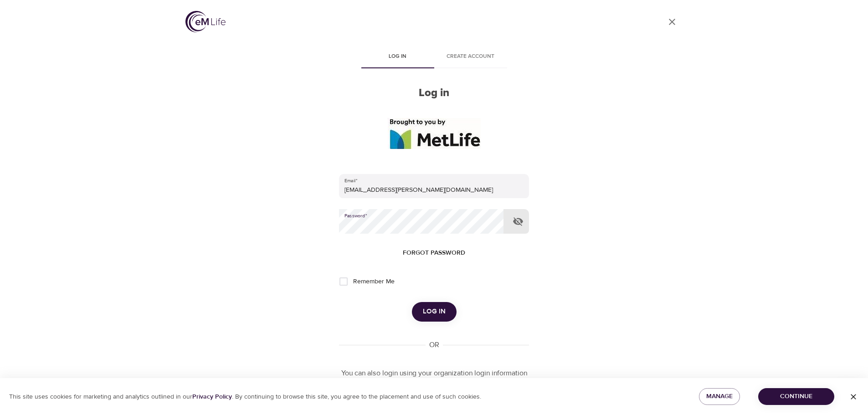  Describe the element at coordinates (205, 22) in the screenshot. I see `img: logo` at that location.